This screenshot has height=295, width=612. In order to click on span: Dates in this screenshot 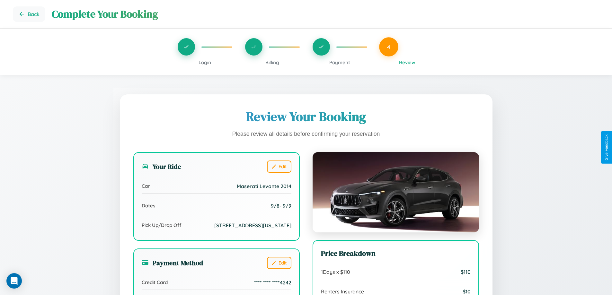, I will do `click(148, 206)`.